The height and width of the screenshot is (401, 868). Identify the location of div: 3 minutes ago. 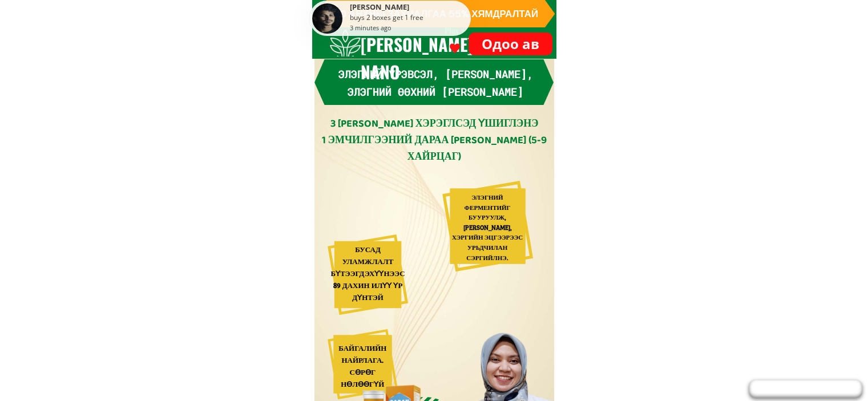
(371, 28).